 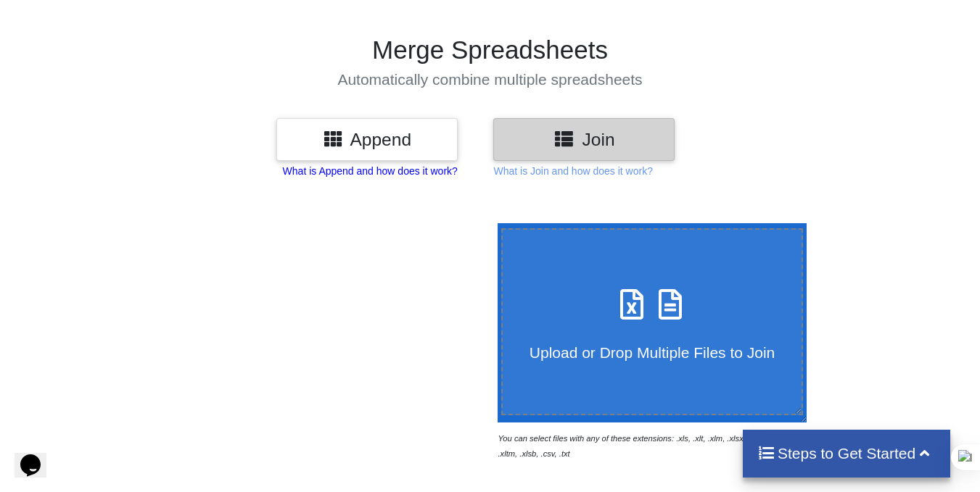 What do you see at coordinates (846, 453) in the screenshot?
I see `h4: Steps to Get Started` at bounding box center [846, 453].